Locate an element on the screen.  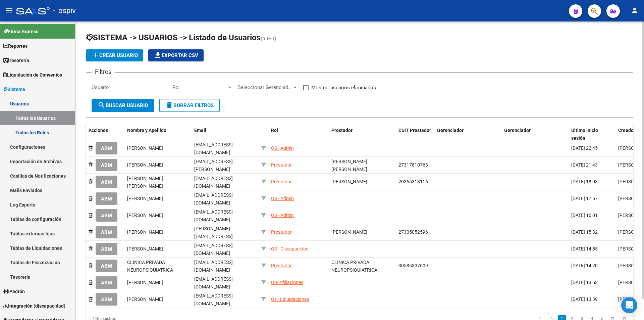
span: Integración (discapacidad) is located at coordinates (34, 306).